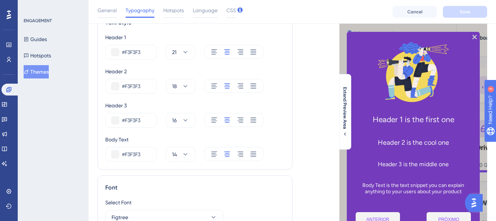 The height and width of the screenshot is (221, 496). Describe the element at coordinates (37, 55) in the screenshot. I see `button: Hotspots` at that location.